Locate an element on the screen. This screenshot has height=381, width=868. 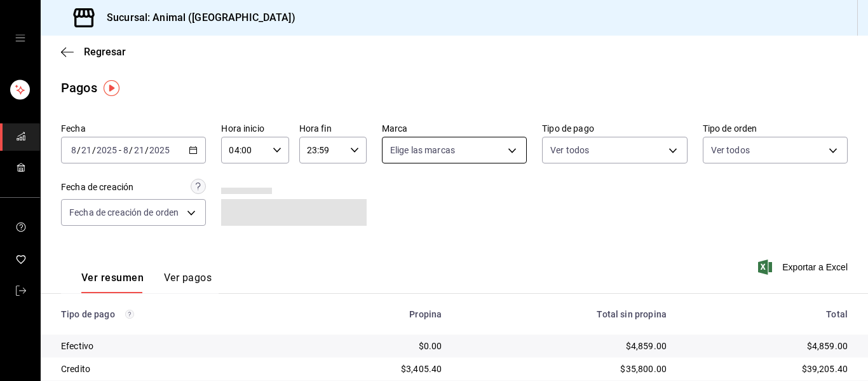
div: Credito is located at coordinates (175, 369).